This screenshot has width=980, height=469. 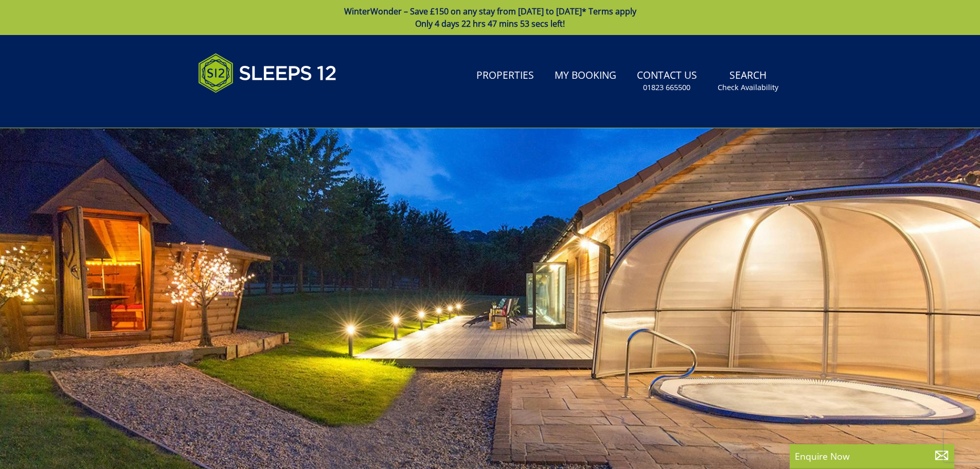 What do you see at coordinates (505, 76) in the screenshot?
I see `a: Properties` at bounding box center [505, 76].